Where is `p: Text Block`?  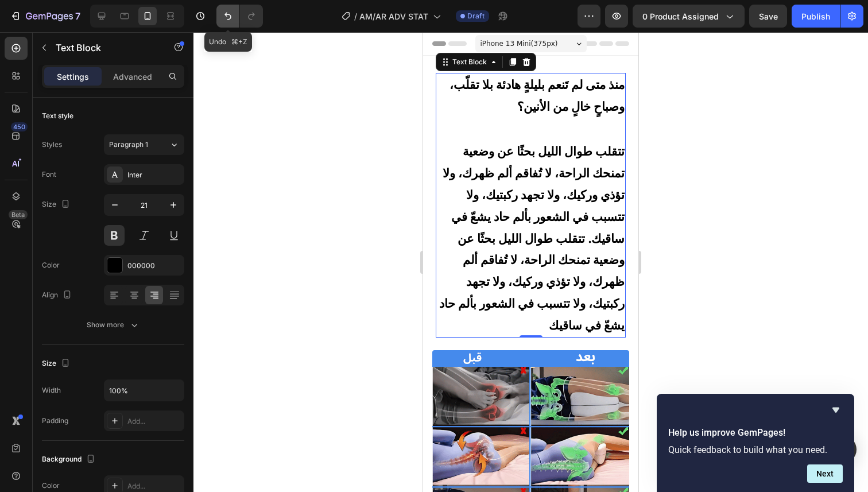
p: Text Block is located at coordinates (105, 48).